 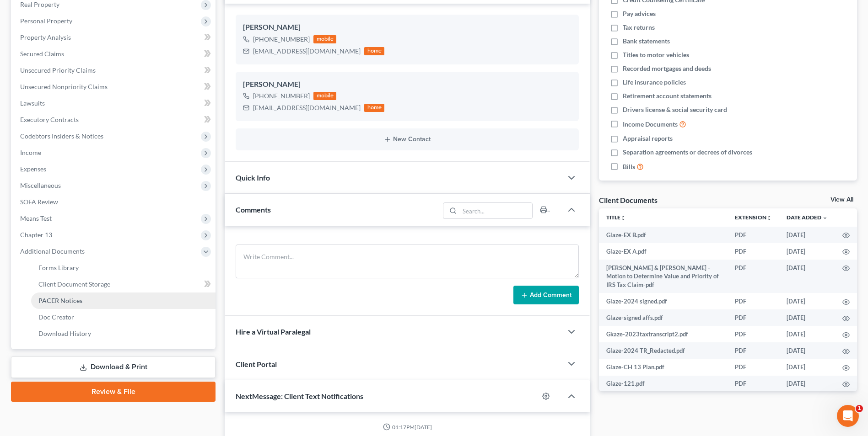 What do you see at coordinates (40, 185) in the screenshot?
I see `span: Miscellaneous` at bounding box center [40, 185].